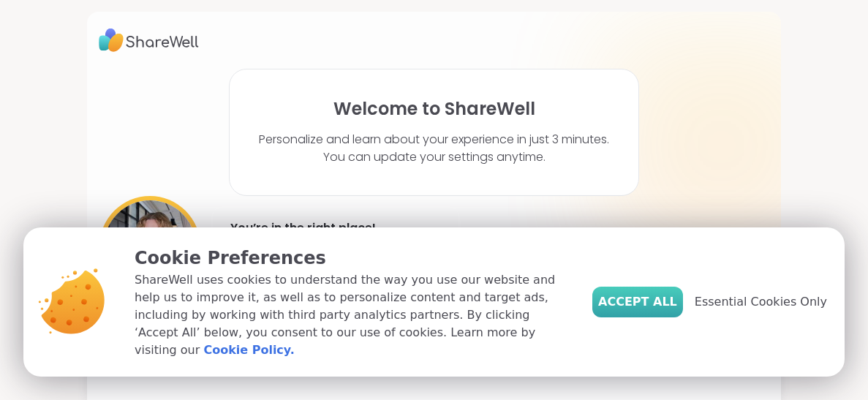 The height and width of the screenshot is (400, 868). Describe the element at coordinates (150, 247) in the screenshot. I see `img: User image` at that location.